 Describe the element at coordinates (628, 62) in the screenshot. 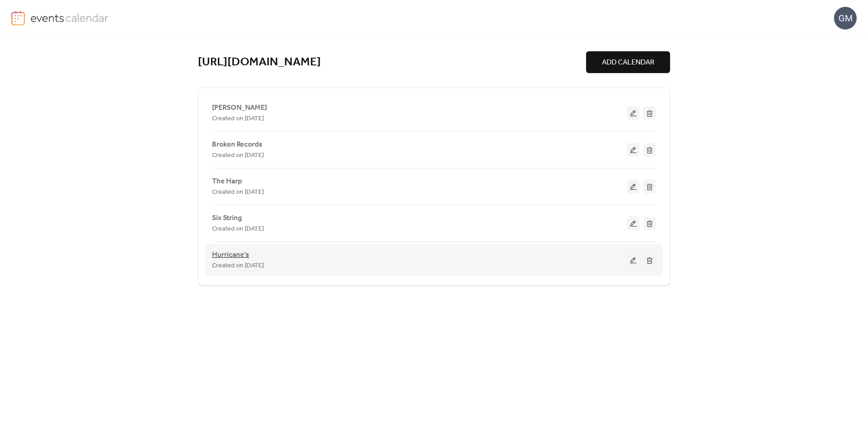

I see `button: ADD CALENDAR` at that location.